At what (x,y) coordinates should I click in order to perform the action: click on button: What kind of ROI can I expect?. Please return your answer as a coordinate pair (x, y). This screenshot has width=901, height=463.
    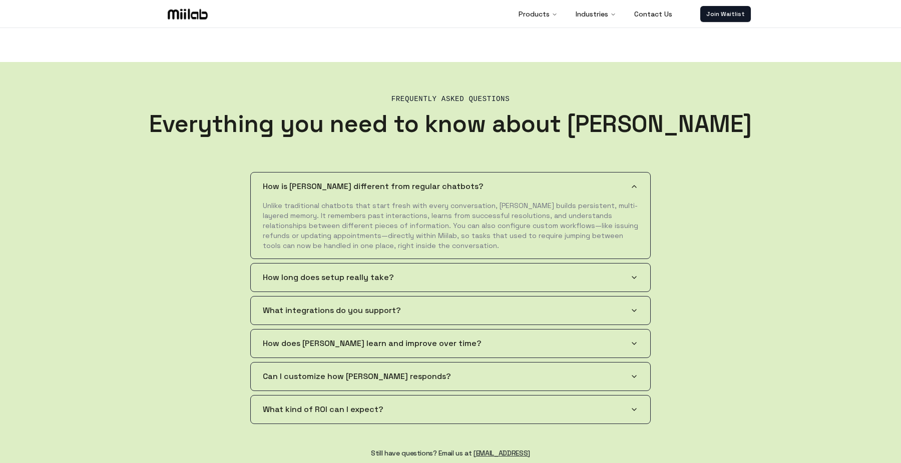
    Looking at the image, I should click on (450, 410).